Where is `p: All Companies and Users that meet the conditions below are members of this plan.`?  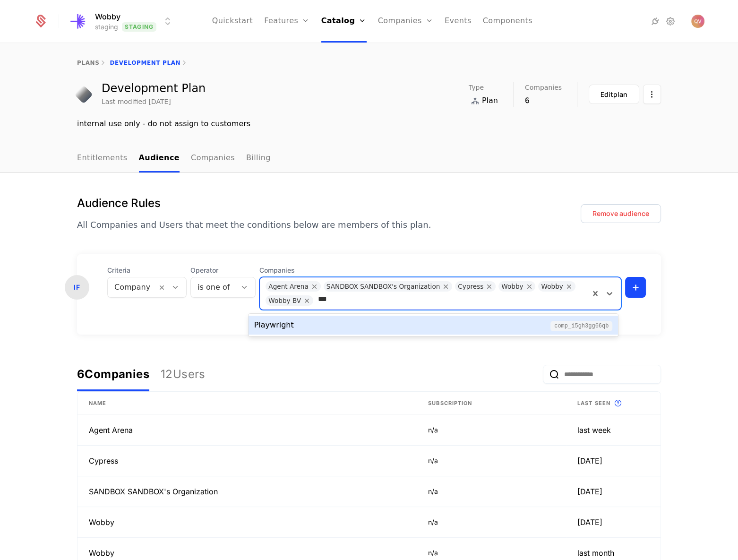 p: All Companies and Users that meet the conditions below are members of this plan. is located at coordinates (254, 225).